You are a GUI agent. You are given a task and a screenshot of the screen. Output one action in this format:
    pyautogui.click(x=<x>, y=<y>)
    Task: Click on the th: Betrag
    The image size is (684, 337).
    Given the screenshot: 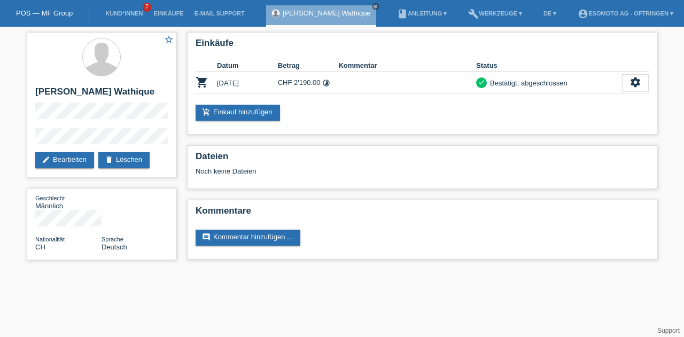 What is the action you would take?
    pyautogui.click(x=308, y=66)
    